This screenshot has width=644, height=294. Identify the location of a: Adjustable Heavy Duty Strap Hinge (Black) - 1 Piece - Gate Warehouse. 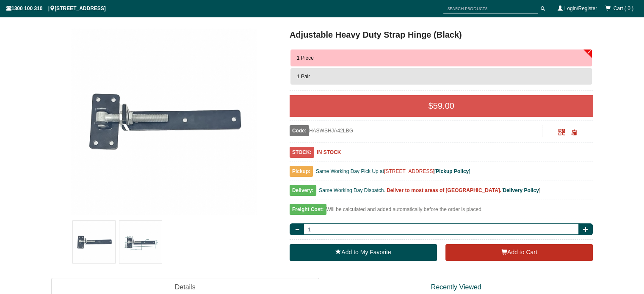
(164, 121).